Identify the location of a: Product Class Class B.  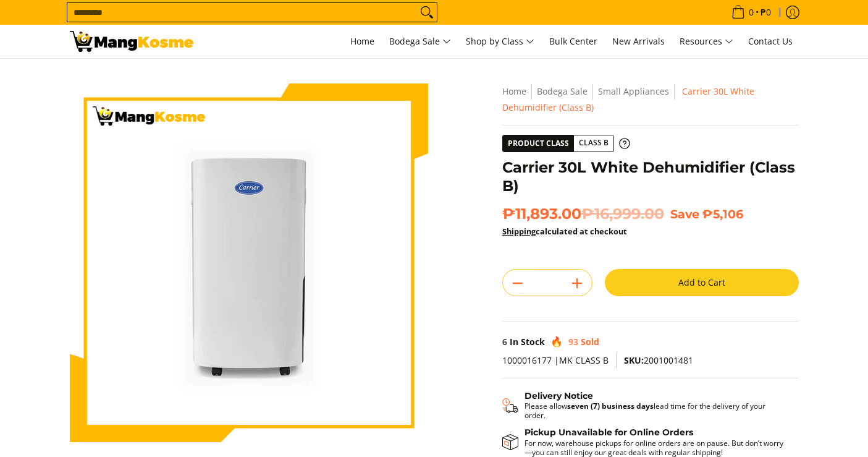
(566, 144).